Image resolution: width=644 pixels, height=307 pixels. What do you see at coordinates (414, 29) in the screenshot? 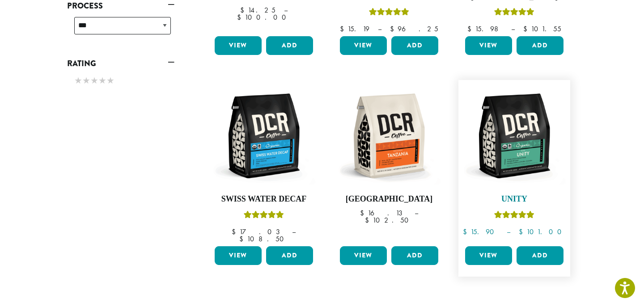
I see `bdi: 96.25` at bounding box center [414, 29].